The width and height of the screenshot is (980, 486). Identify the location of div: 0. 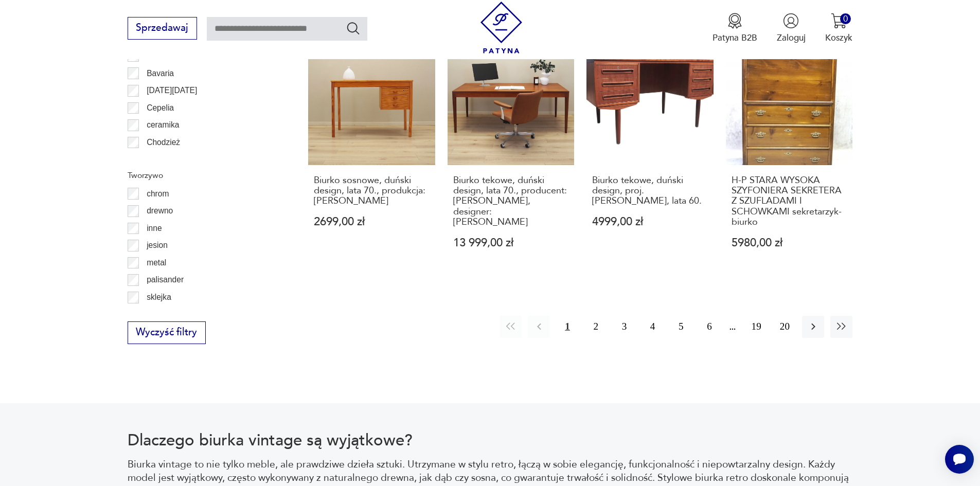
(845, 18).